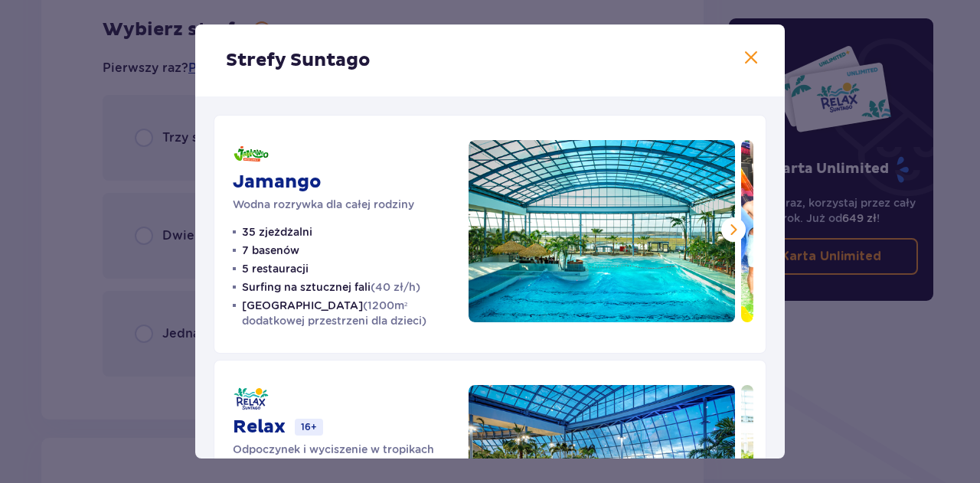  What do you see at coordinates (308, 428) in the screenshot?
I see `p: 16+` at bounding box center [308, 428].